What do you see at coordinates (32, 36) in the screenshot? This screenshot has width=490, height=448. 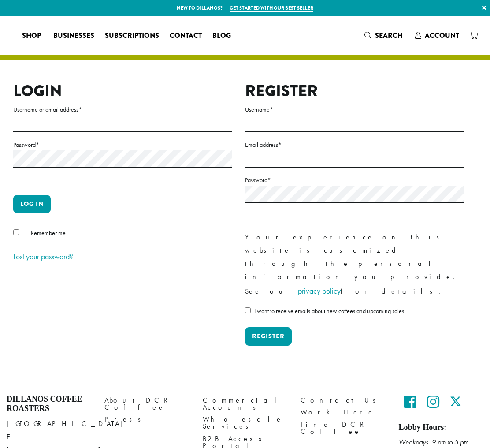 I see `a: Shop` at bounding box center [32, 36].